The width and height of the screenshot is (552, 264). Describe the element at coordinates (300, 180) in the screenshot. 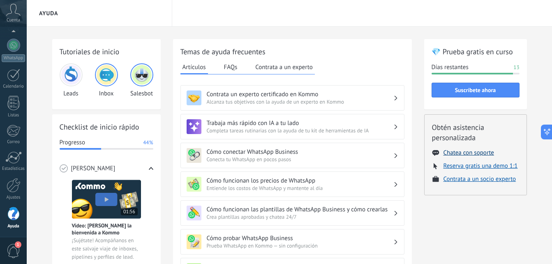

I see `h3: Cómo funcionan los precios de WhatsApp` at that location.